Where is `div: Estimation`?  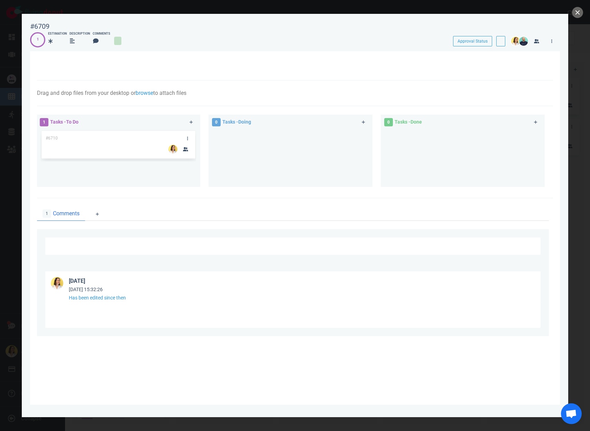
div: Estimation is located at coordinates (57, 34).